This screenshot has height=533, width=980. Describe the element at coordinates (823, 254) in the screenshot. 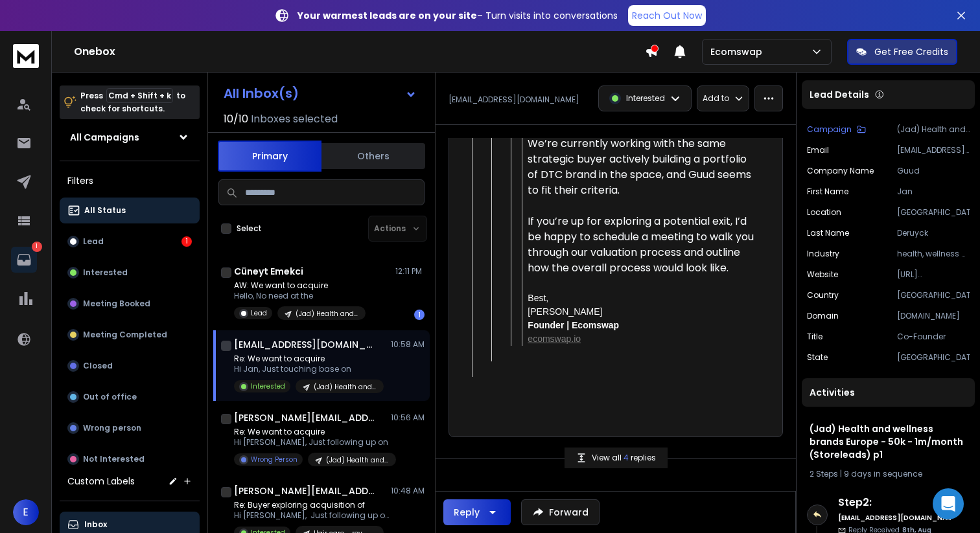

I see `p: industry` at that location.